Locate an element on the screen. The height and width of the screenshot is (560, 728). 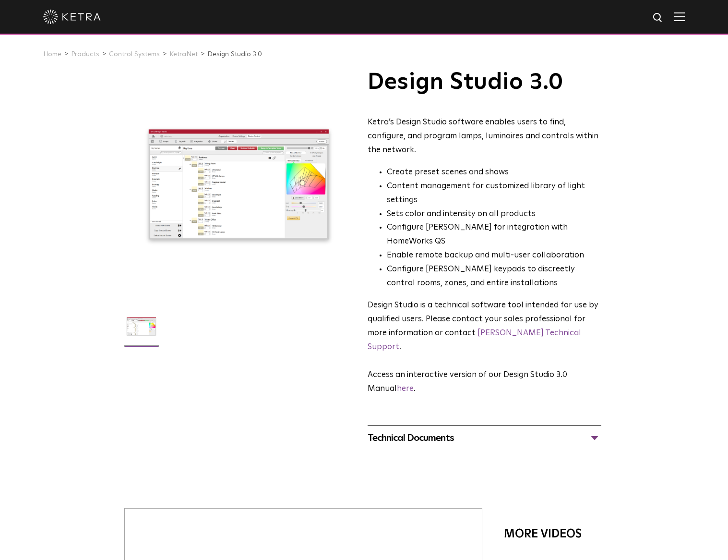
div: Ketra’s Design Studio software enables users to find, configure, and program lamps, luminaires an... is located at coordinates (485, 136).